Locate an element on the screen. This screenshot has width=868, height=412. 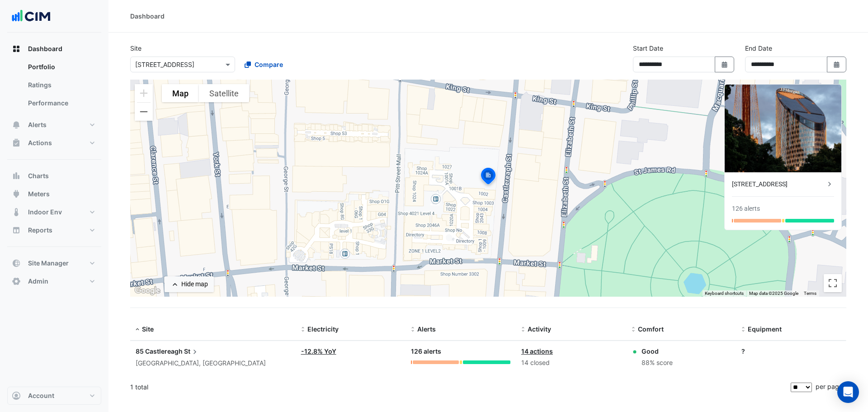
app-icon: Admin is located at coordinates (16, 281).